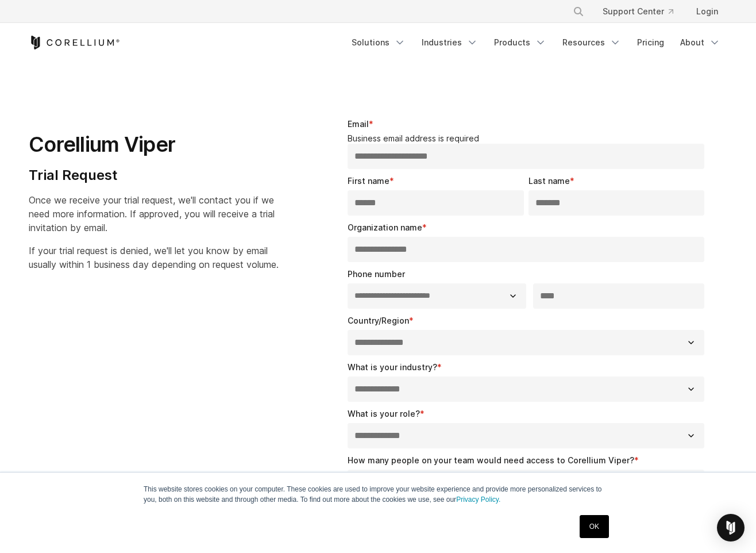 The image size is (756, 553). Describe the element at coordinates (731, 528) in the screenshot. I see `div: Open Intercom Messenger` at that location.